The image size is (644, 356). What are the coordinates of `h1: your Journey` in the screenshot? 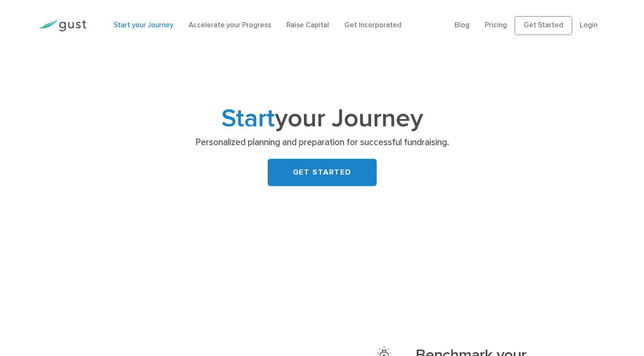 It's located at (322, 119).